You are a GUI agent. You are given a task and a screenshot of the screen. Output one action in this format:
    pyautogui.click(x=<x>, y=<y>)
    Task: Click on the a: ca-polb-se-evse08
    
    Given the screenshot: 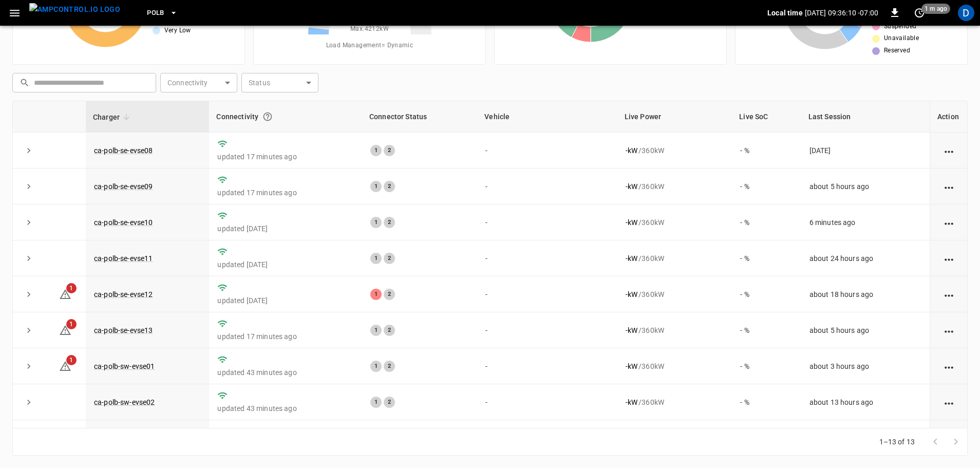 What is the action you would take?
    pyautogui.click(x=124, y=151)
    